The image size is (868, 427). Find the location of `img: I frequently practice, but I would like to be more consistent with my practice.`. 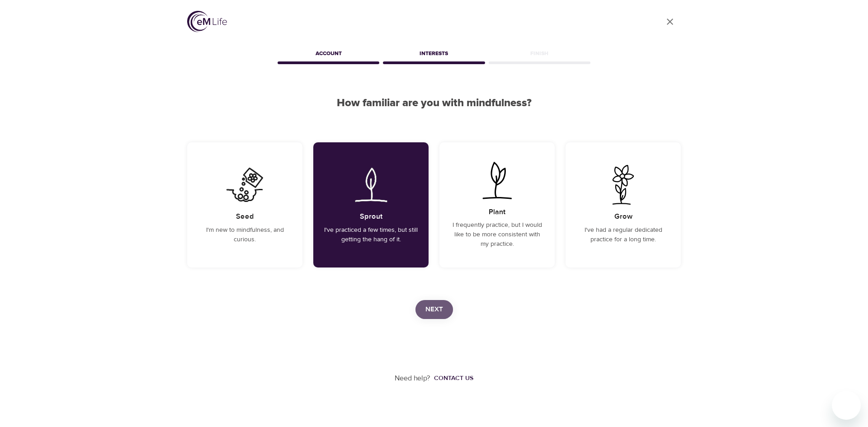

img: I frequently practice, but I would like to be more consistent with my practice. is located at coordinates (497, 180).